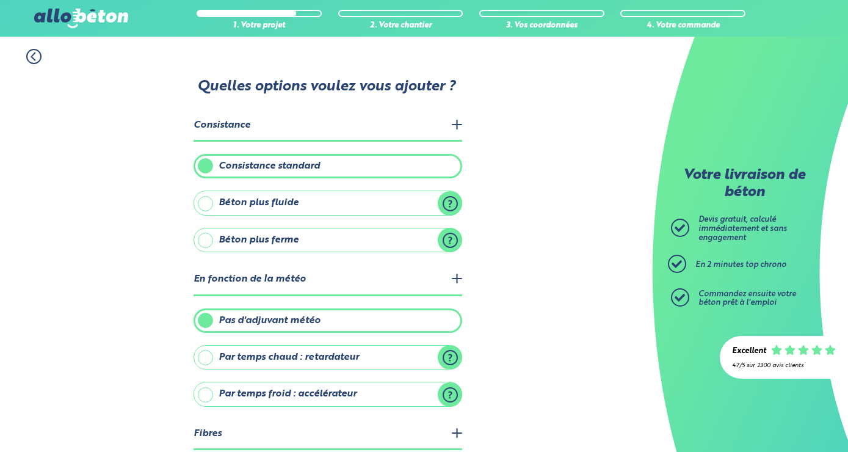 This screenshot has width=848, height=452. I want to click on div: 4. Votre commande, so click(682, 26).